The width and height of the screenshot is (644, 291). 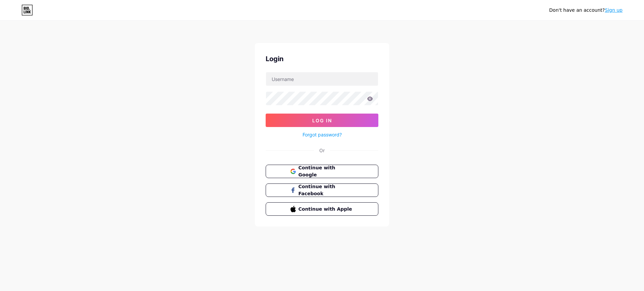 I want to click on div: Don't have an account?, so click(x=586, y=10).